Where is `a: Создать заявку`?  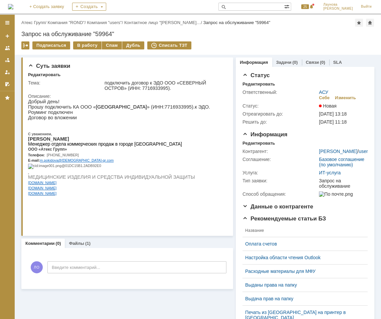 a: Создать заявку is located at coordinates (7, 36).